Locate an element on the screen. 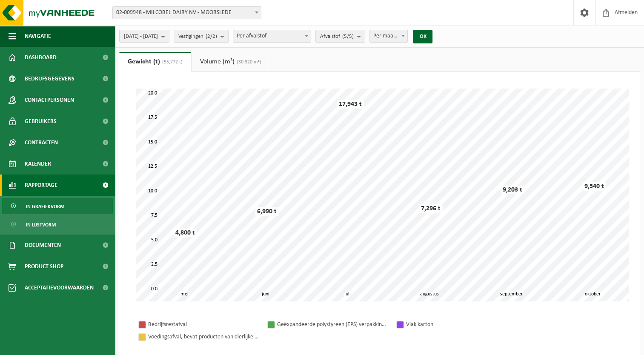  div: 9,203 t is located at coordinates (513, 190).